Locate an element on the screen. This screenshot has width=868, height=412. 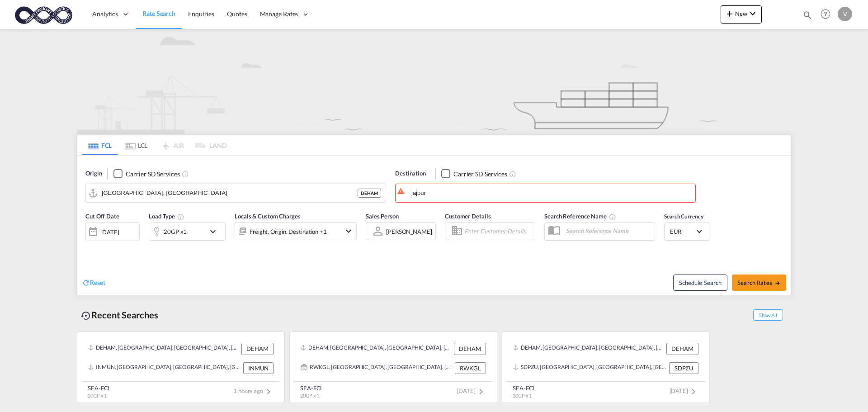
div: INMUN, Mundra, India, Indian Subcontinent, Asia Pacific is located at coordinates (164, 368).